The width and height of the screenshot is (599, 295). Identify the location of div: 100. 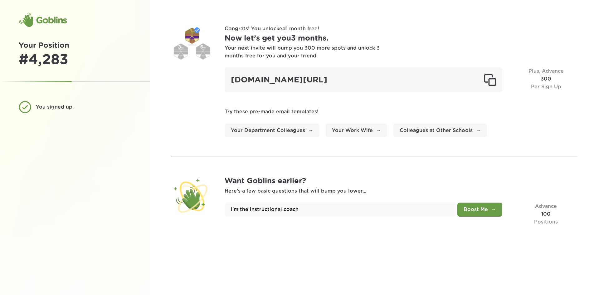
(546, 214).